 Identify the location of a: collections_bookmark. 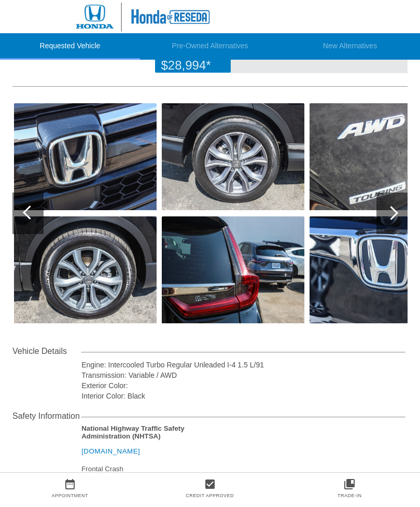
(350, 484).